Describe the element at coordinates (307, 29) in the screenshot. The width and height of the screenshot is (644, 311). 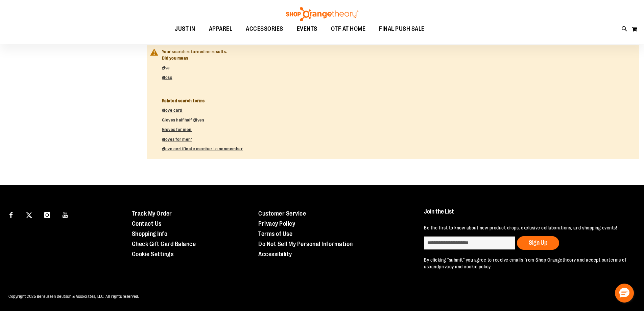
I see `span: EVENTS` at that location.